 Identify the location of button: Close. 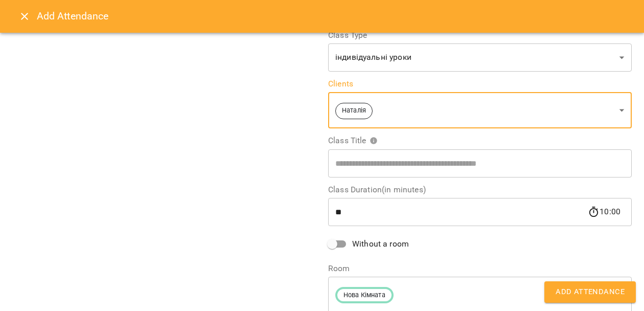
(25, 17).